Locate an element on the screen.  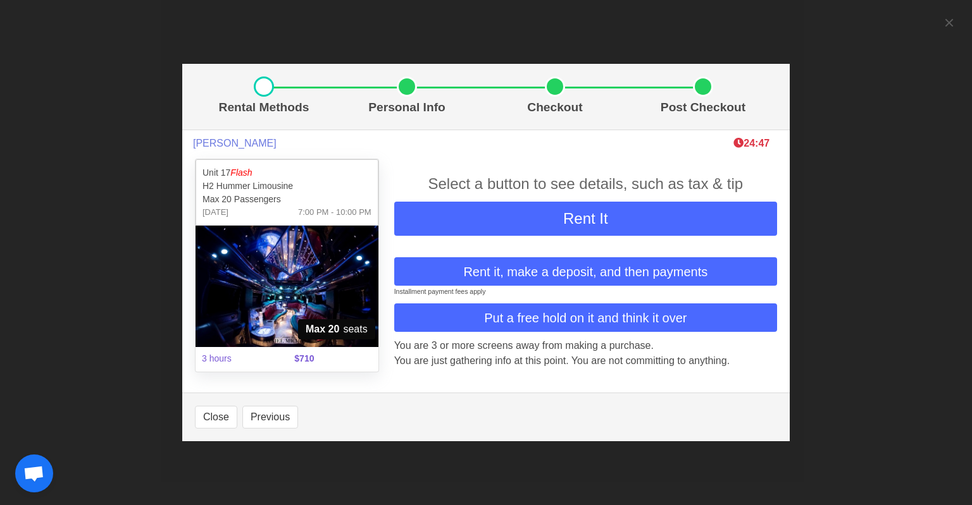
p: Rental Methods is located at coordinates (264, 108).